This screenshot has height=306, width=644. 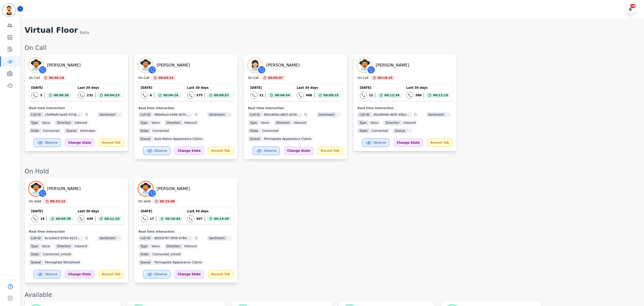 I want to click on div: 375, so click(x=199, y=95).